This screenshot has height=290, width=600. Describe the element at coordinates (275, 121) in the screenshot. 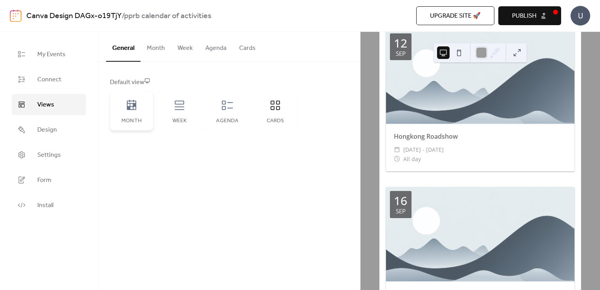

I see `div: Cards` at that location.